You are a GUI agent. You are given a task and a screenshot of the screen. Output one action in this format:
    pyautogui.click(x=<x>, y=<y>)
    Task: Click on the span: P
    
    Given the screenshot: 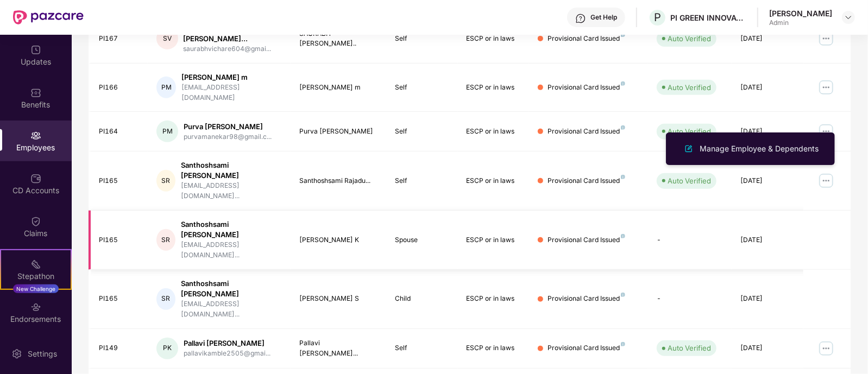 What is the action you would take?
    pyautogui.click(x=657, y=17)
    